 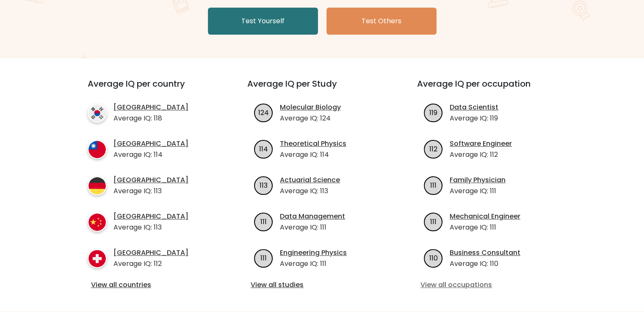 I want to click on a: View all occupations, so click(x=491, y=285).